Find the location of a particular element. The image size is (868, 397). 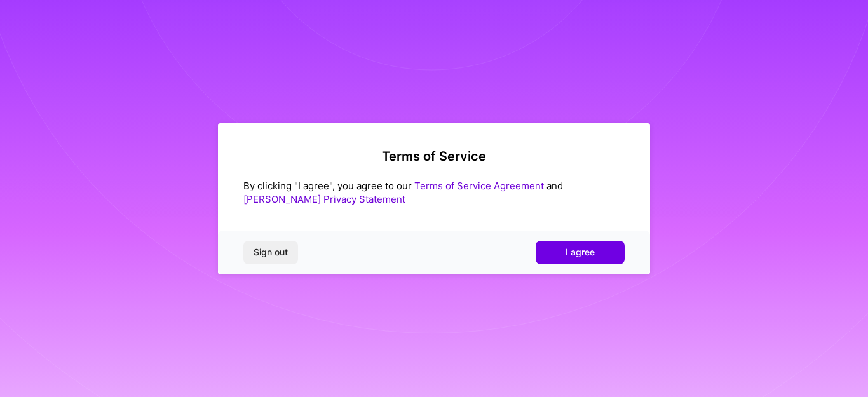

span: I agree is located at coordinates (580, 252).